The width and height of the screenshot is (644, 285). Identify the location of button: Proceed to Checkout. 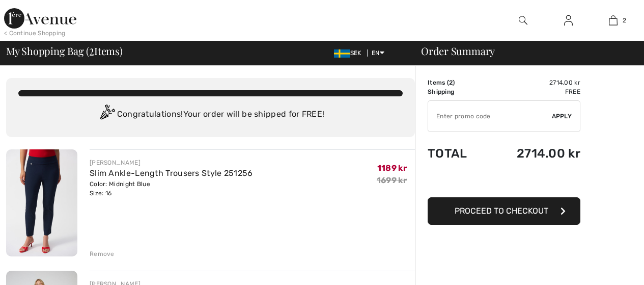
(504, 211).